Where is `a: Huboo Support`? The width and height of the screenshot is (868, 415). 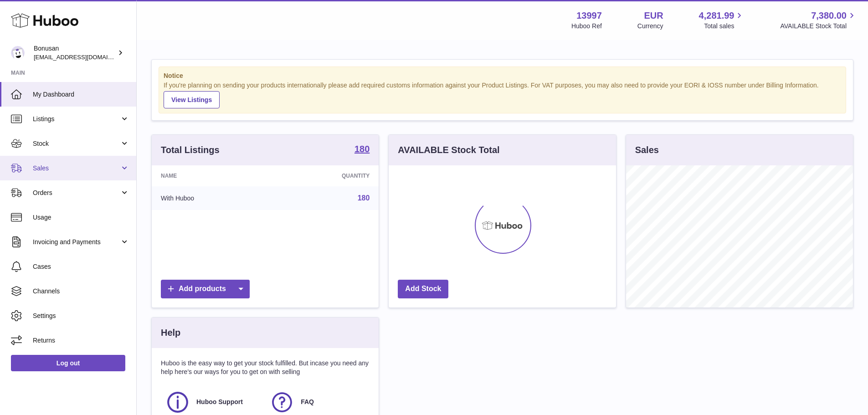 a: Huboo Support is located at coordinates (213, 402).